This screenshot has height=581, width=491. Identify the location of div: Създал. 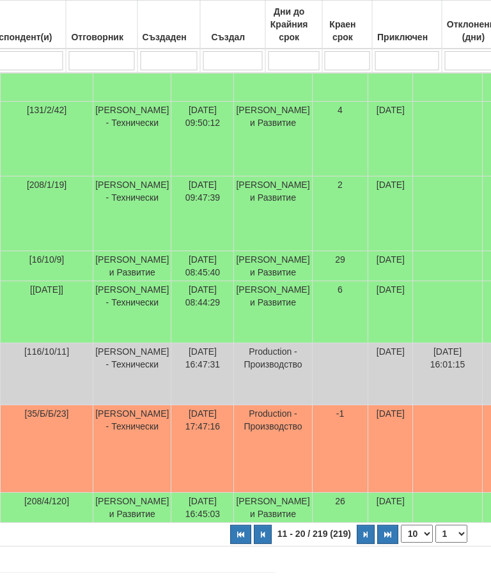
(233, 37).